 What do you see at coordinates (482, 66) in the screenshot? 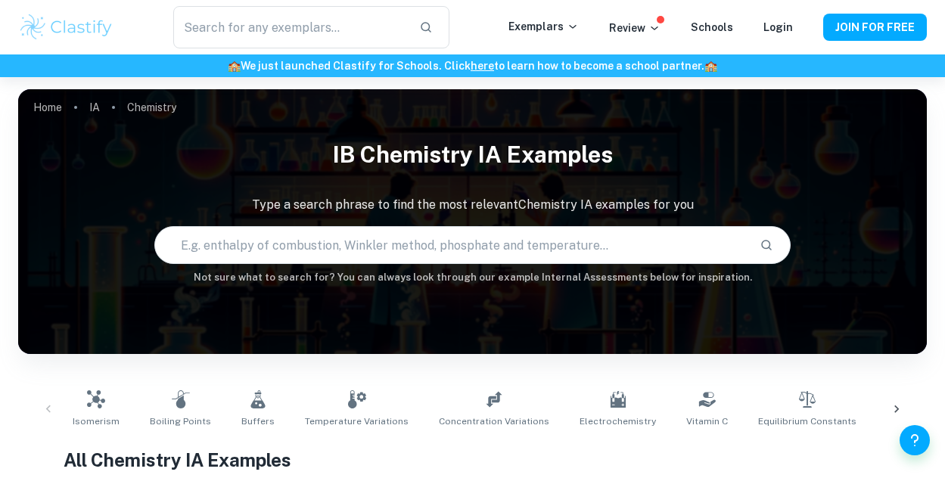
I see `a: here` at bounding box center [482, 66].